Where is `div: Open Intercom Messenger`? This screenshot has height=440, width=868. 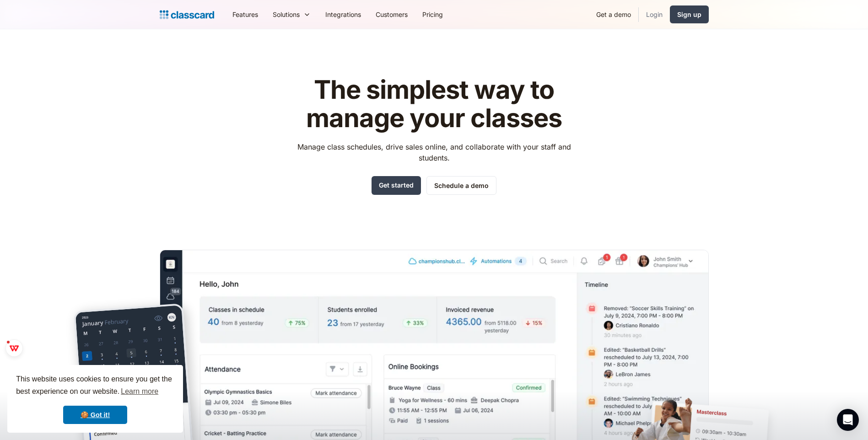 div: Open Intercom Messenger is located at coordinates (847, 420).